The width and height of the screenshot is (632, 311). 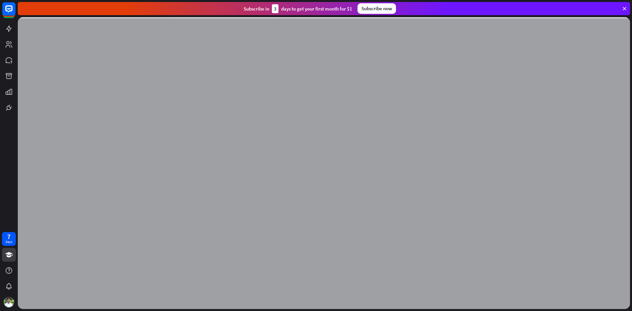 I want to click on div: Subscribe in days to get your first month for $1, so click(x=298, y=9).